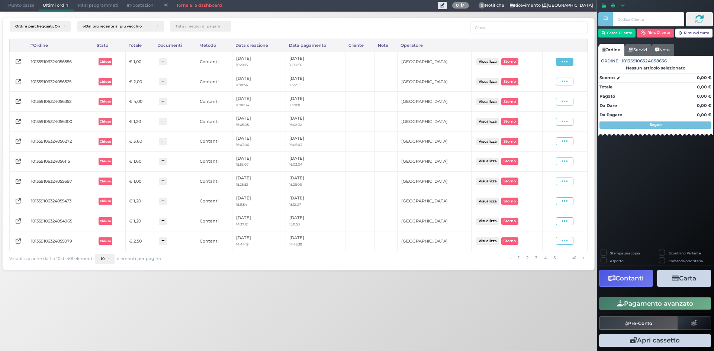 The height and width of the screenshot is (351, 714). I want to click on label: Asporto, so click(617, 261).